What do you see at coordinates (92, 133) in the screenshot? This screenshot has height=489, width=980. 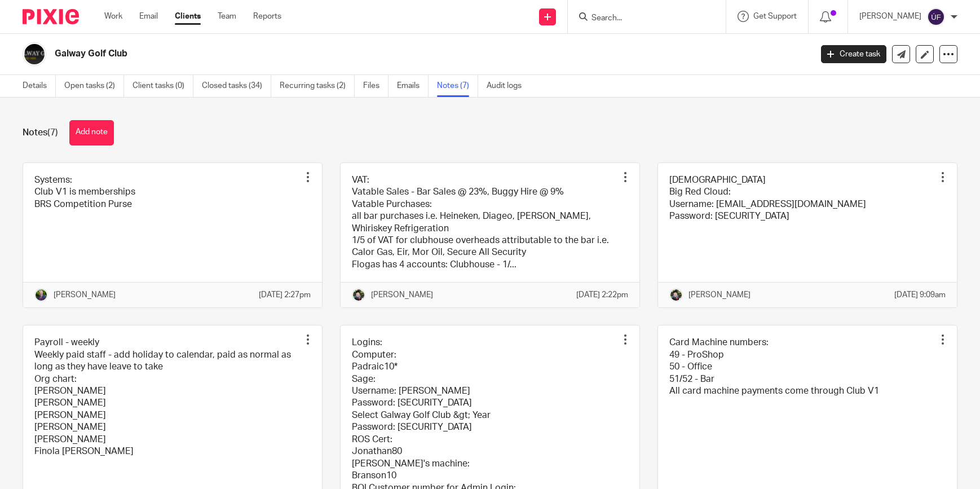 I see `button: Add note` at bounding box center [92, 133].